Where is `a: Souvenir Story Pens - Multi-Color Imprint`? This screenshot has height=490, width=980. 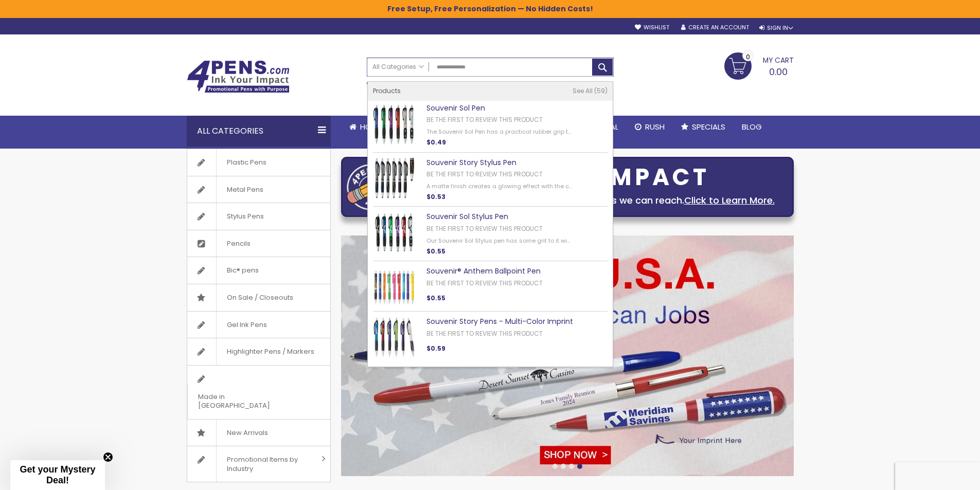
a: Souvenir Story Pens - Multi-Color Imprint is located at coordinates (499, 321).